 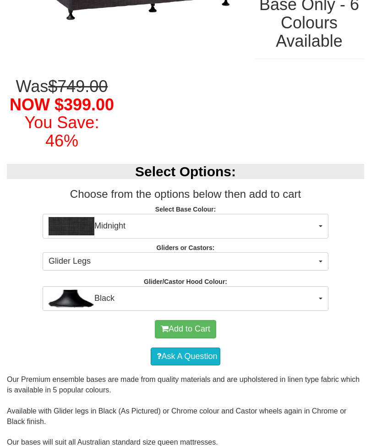 I want to click on img: Black, so click(x=71, y=299).